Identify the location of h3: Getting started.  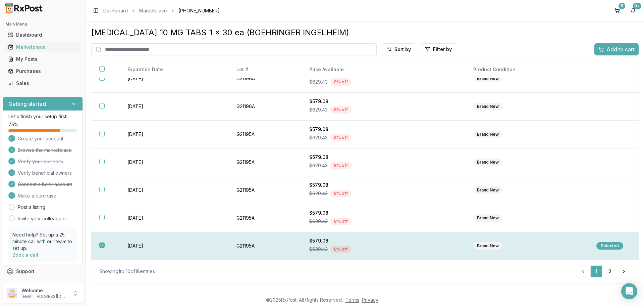
(27, 104).